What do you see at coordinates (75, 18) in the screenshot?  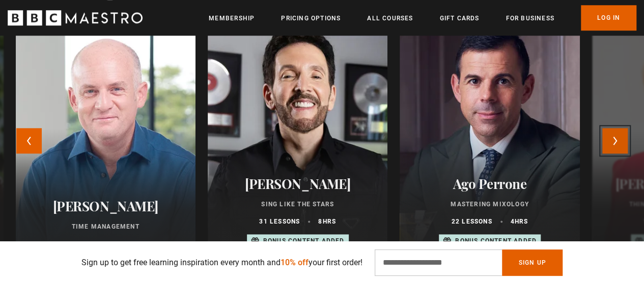 I see `svg: BBC Maestro` at bounding box center [75, 18].